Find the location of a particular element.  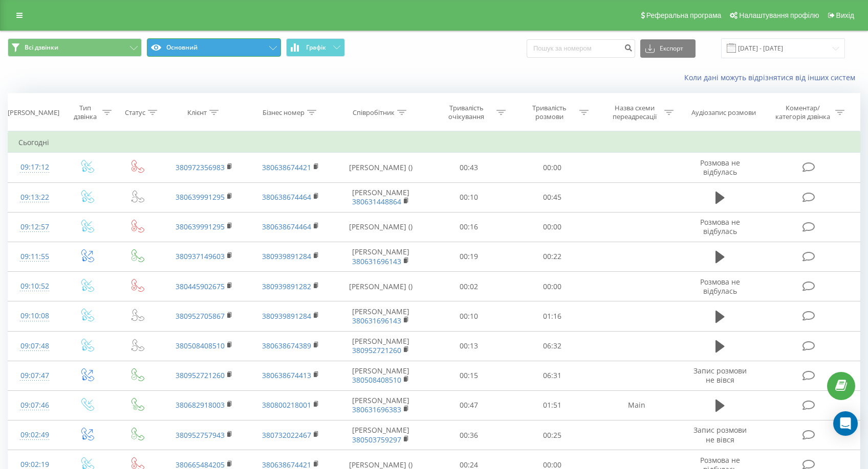

div: 09:07:47 is located at coordinates (34, 376).